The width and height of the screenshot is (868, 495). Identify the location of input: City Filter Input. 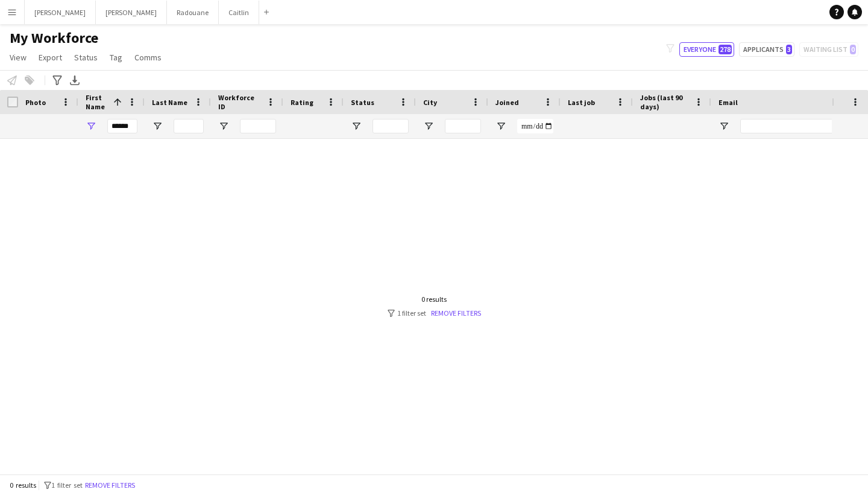
(463, 126).